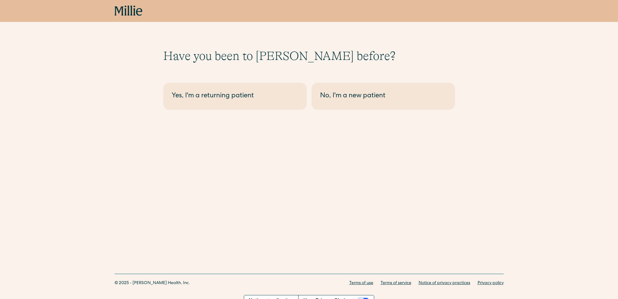 The width and height of the screenshot is (618, 299). I want to click on a: No, I'm a new patient, so click(383, 96).